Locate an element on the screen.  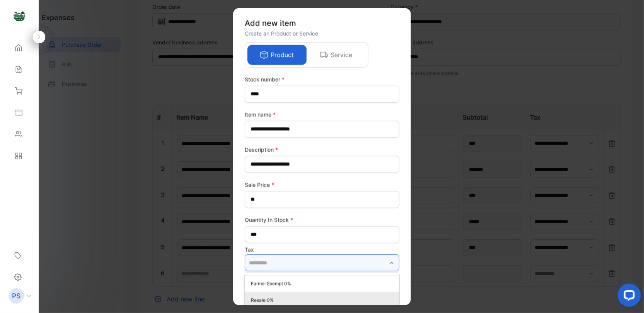
img: logo is located at coordinates (19, 16).